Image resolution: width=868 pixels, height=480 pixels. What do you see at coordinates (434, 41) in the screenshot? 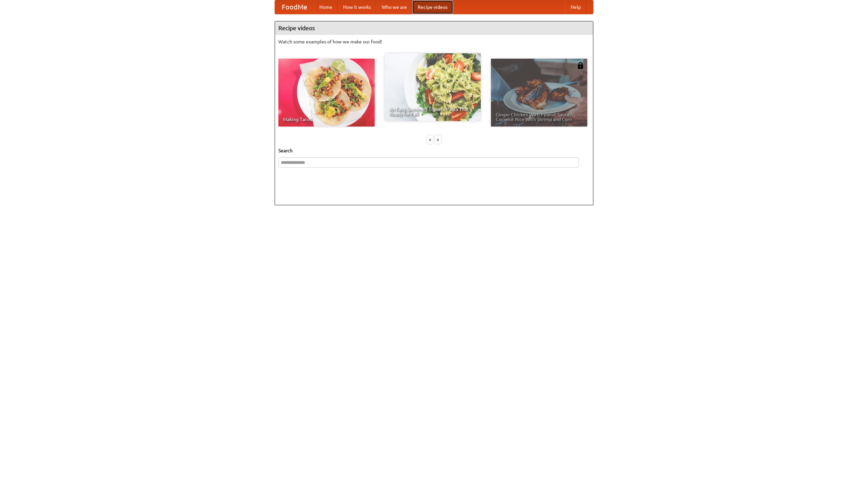
I see `p: Watch some examples of how we make our food!` at bounding box center [434, 41].